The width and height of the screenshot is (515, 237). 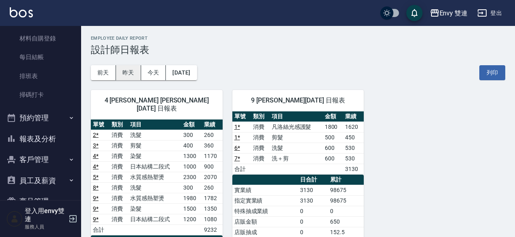 I want to click on img: Logo, so click(x=21, y=12).